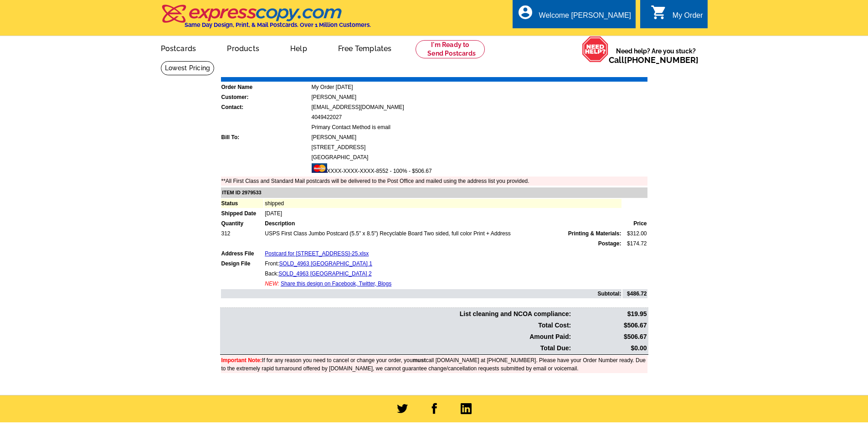  I want to click on font: Important Note:, so click(242, 360).